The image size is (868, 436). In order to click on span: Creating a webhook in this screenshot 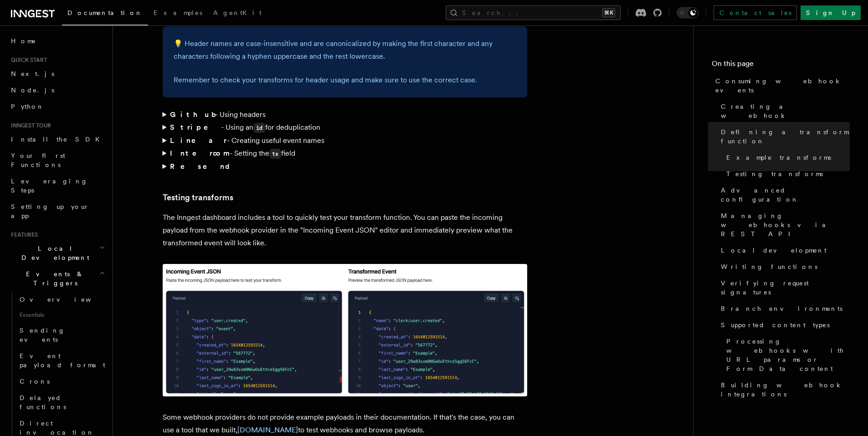, I will do `click(785, 111)`.